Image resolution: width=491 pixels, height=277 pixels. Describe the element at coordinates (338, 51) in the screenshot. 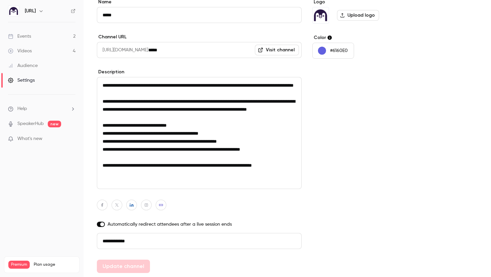

I see `p: #6160E0` at that location.